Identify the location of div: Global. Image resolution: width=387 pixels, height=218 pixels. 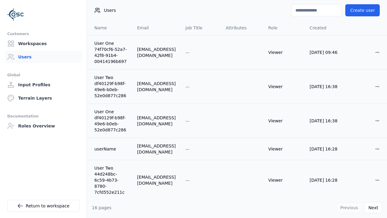
(43, 75).